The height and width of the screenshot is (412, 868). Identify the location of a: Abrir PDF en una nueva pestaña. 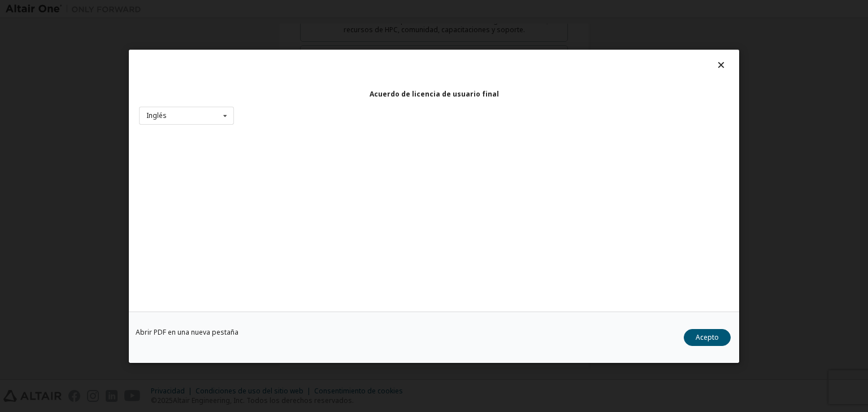
(187, 333).